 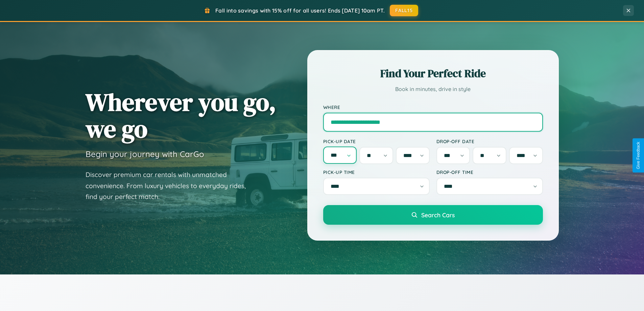 I want to click on label: Pick-up Time, so click(x=376, y=172).